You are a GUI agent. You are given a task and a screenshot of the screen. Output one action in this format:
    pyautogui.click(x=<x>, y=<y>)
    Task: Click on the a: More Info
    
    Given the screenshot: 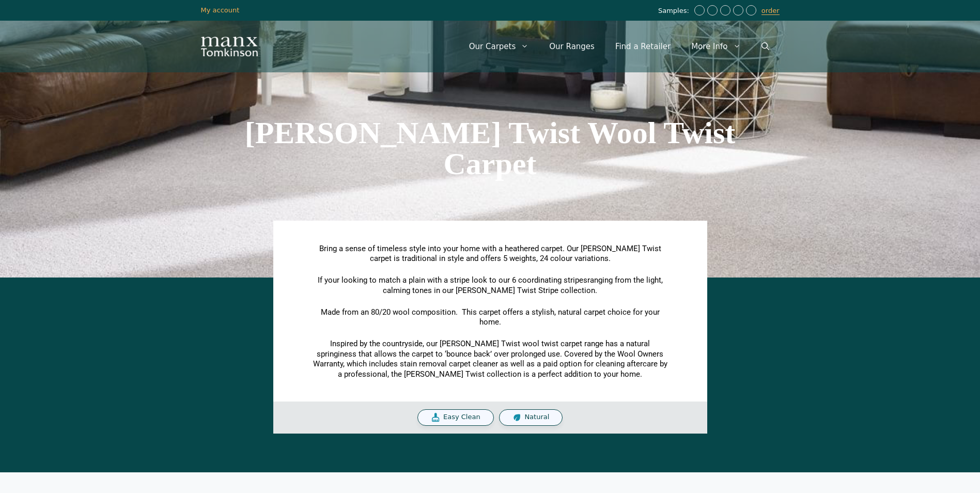 What is the action you would take?
    pyautogui.click(x=715, y=46)
    